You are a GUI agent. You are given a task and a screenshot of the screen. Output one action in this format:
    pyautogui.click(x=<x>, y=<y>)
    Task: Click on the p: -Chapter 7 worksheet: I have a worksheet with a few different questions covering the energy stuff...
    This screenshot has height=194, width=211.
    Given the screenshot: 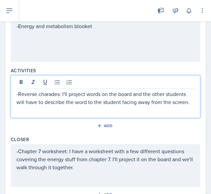 What is the action you would take?
    pyautogui.click(x=105, y=159)
    